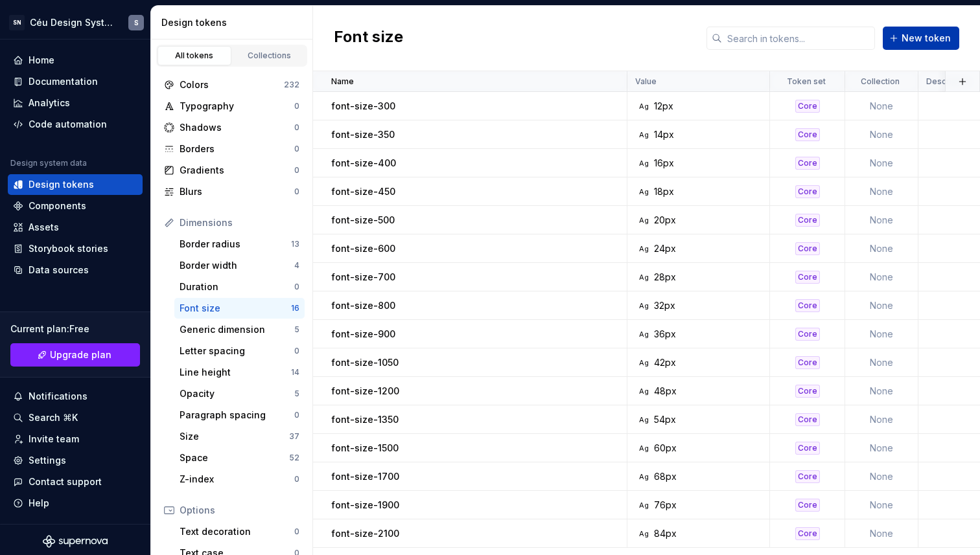  Describe the element at coordinates (39, 504) in the screenshot. I see `div: Help` at that location.